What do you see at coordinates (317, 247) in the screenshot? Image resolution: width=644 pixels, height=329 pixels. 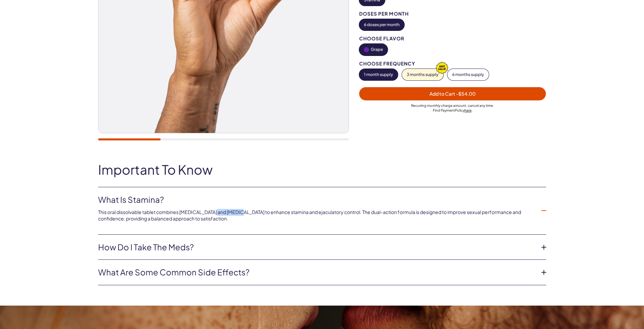 I see `a: How do I take the Meds?` at bounding box center [317, 247].